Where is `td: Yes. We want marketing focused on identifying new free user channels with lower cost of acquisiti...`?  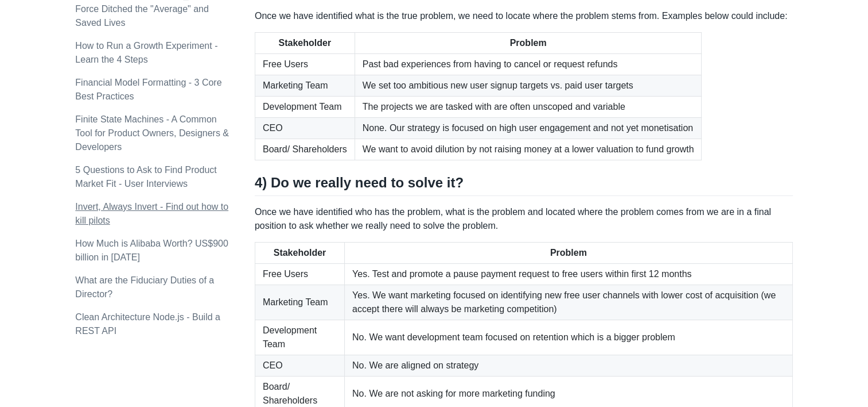 td: Yes. We want marketing focused on identifying new free user channels with lower cost of acquisiti... is located at coordinates (568, 301).